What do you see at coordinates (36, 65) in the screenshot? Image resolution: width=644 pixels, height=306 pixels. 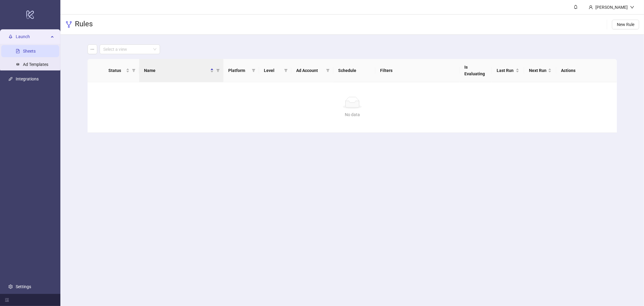 I see `a: Ad Templates` at bounding box center [36, 65].